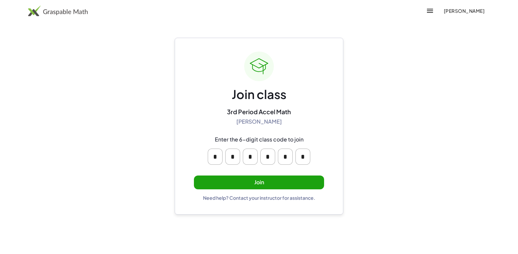 This screenshot has width=518, height=254. I want to click on div: 3rd Period Accel Math, so click(259, 112).